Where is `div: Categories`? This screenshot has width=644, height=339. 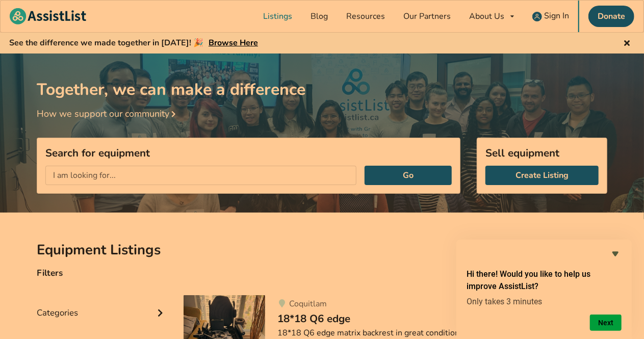
div: Categories is located at coordinates (102, 305).